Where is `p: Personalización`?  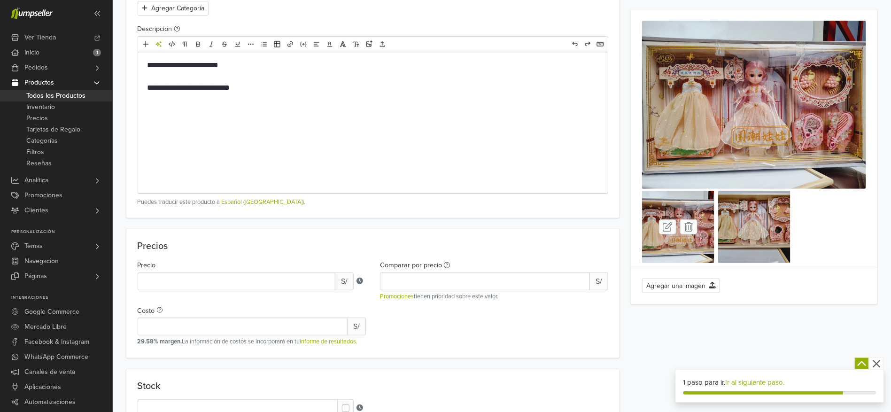
p: Personalización is located at coordinates (62, 232).